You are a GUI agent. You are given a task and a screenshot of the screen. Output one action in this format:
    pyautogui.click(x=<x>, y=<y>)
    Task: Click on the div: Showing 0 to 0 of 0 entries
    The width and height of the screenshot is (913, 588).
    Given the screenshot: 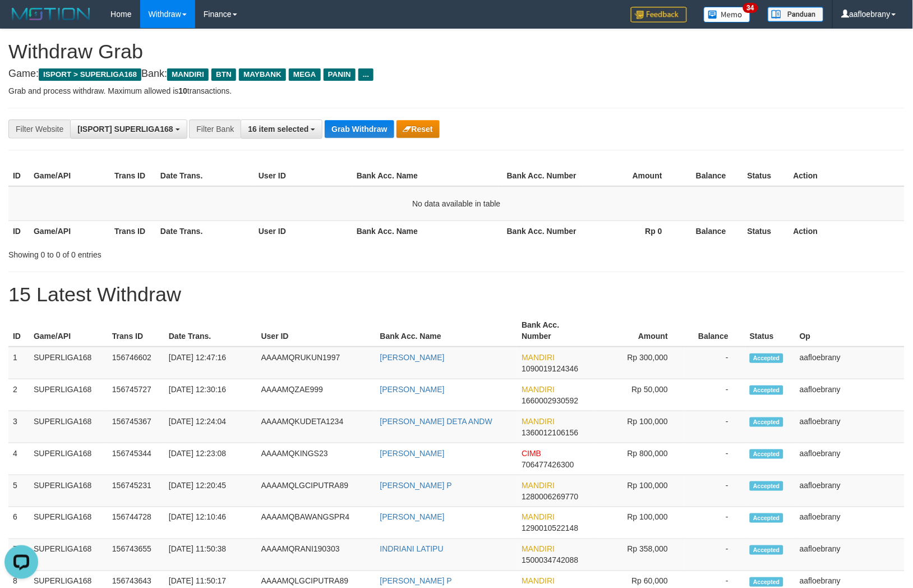 What is the action you would take?
    pyautogui.click(x=190, y=253)
    